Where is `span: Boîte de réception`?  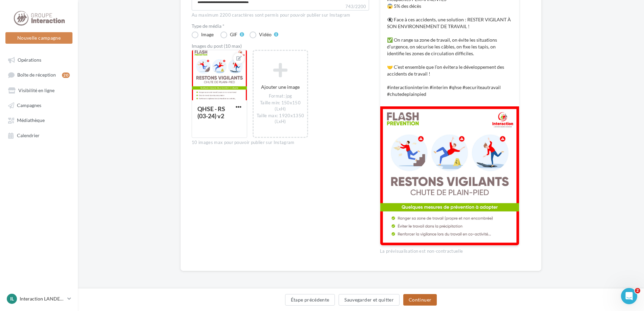
span: Boîte de réception is located at coordinates (36, 75).